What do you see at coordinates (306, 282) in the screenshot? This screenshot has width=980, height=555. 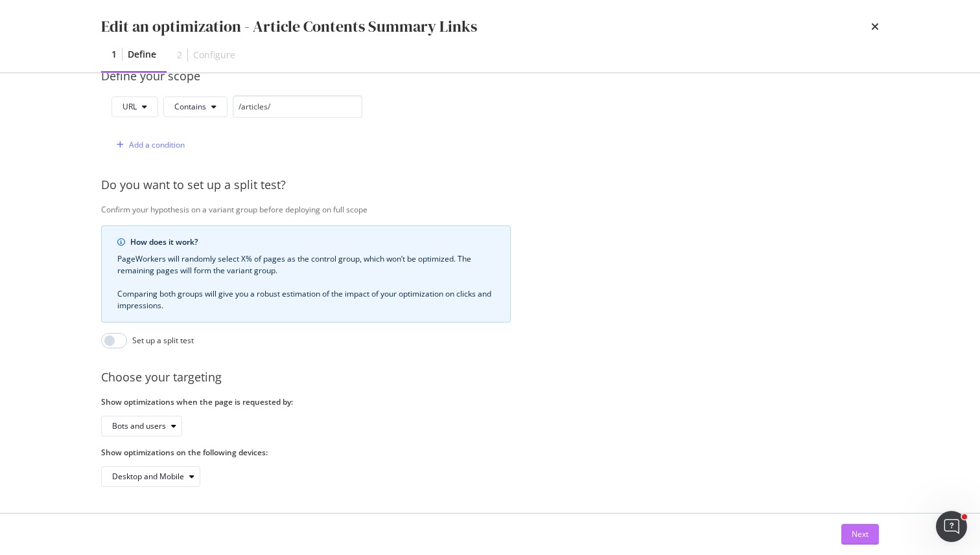 I see `div: PageWorkers will randomly select X% of pages as the control group, which won’t be optimized. The ...` at bounding box center [306, 282].